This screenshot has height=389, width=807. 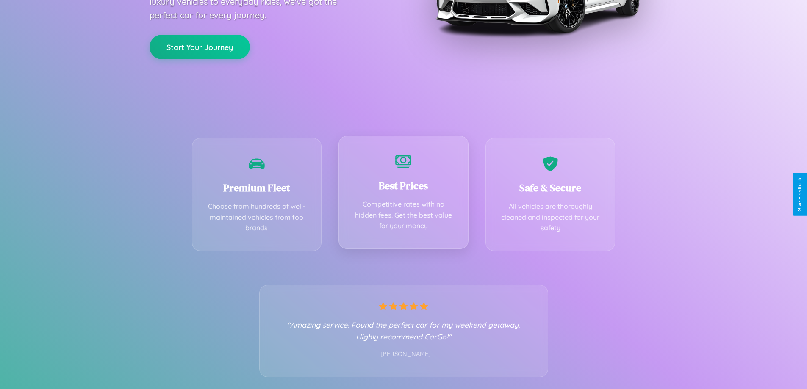 I want to click on h3: Safe & Secure, so click(x=550, y=188).